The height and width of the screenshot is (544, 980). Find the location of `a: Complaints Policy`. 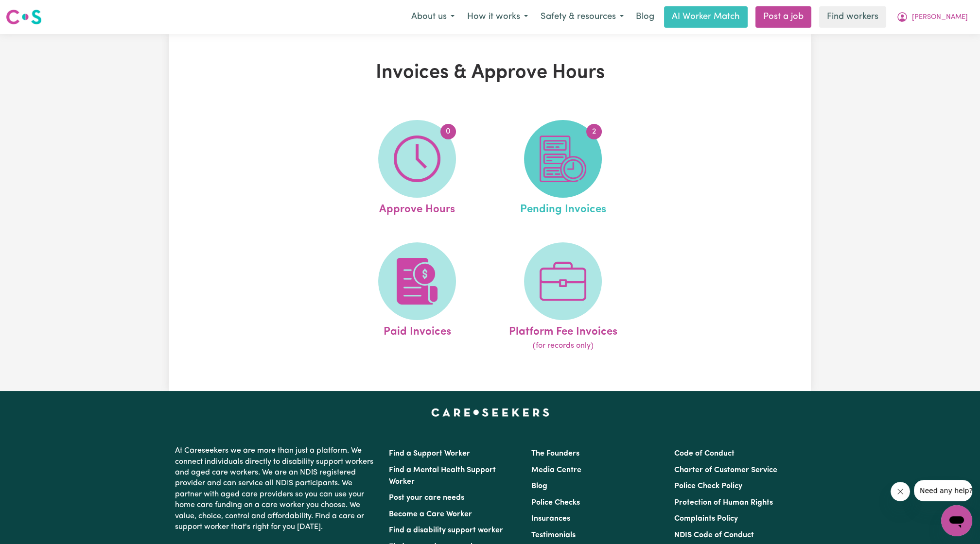

a: Complaints Policy is located at coordinates (706, 519).